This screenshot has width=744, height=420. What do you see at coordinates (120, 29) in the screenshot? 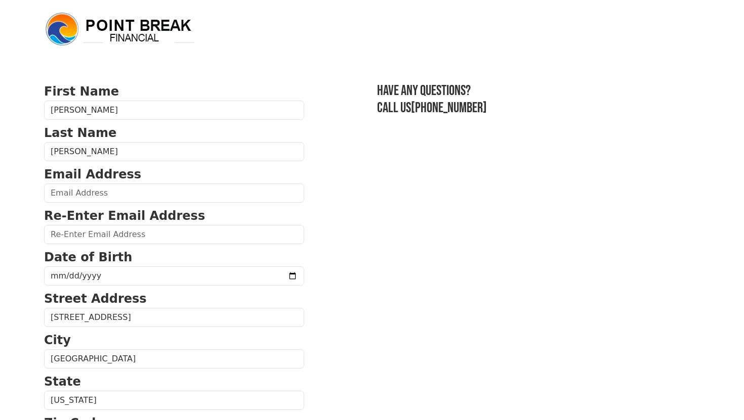
I see `img: logo.png` at bounding box center [120, 29].